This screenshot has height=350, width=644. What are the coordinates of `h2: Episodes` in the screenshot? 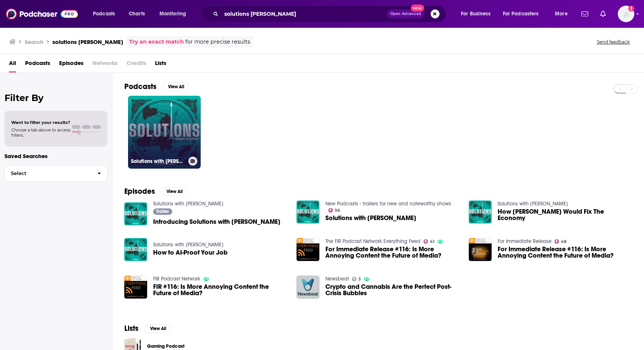 It's located at (140, 191).